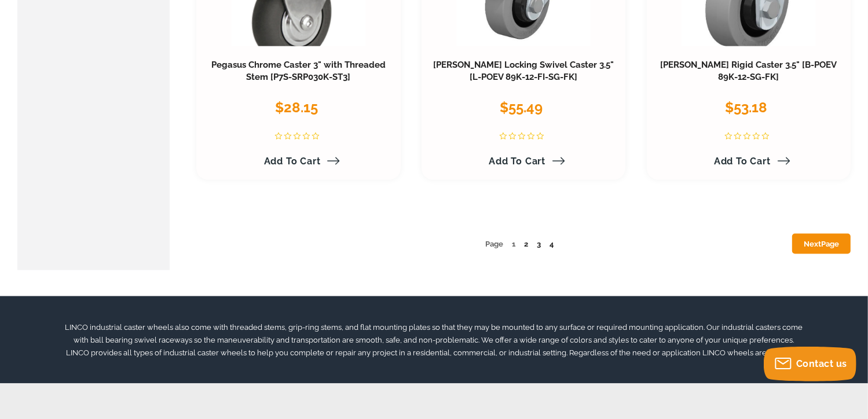 This screenshot has height=419, width=868. Describe the element at coordinates (822, 363) in the screenshot. I see `span: Contact us` at that location.